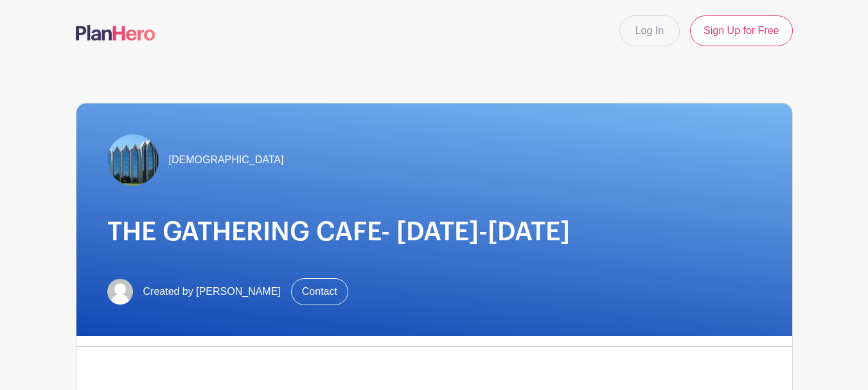 This screenshot has width=868, height=390. Describe the element at coordinates (319, 291) in the screenshot. I see `a: Contact` at that location.